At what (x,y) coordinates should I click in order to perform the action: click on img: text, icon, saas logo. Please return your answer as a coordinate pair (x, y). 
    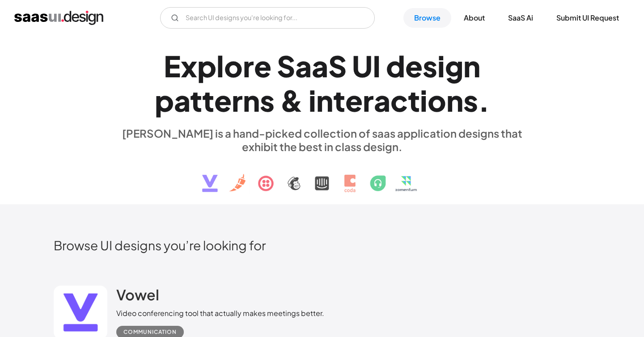
    Looking at the image, I should click on (322, 176).